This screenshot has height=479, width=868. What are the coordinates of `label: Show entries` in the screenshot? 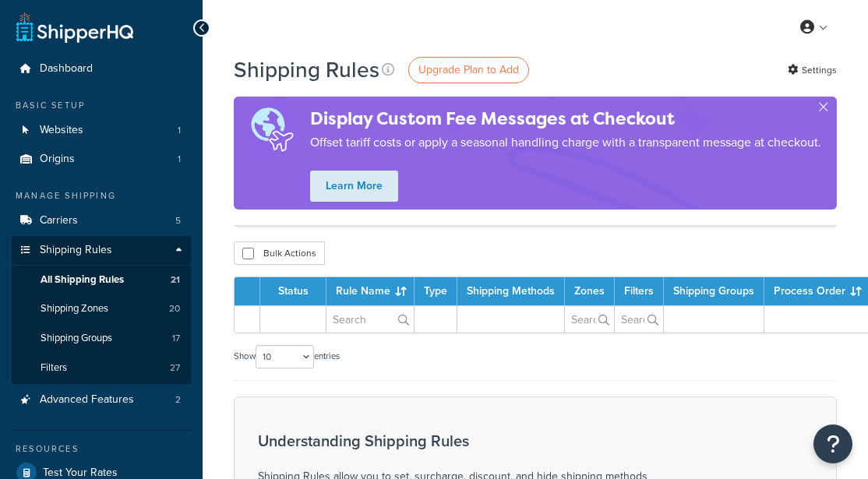 It's located at (287, 357).